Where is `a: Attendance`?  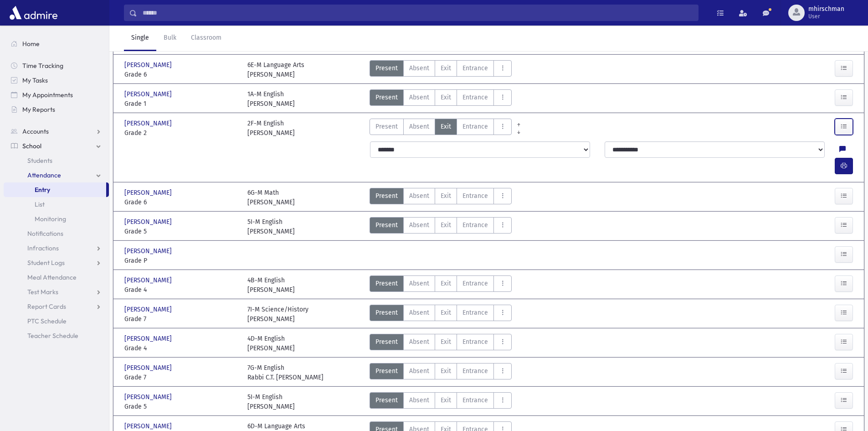
a: Attendance is located at coordinates (56, 175).